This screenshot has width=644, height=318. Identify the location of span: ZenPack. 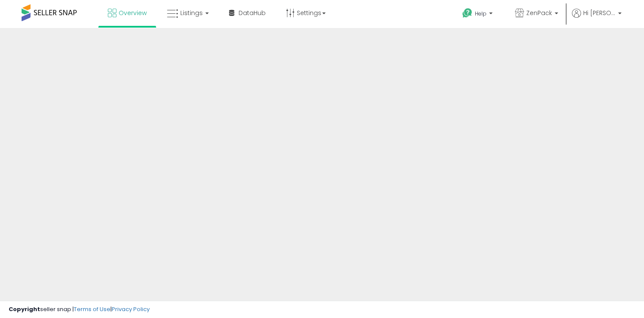
(539, 13).